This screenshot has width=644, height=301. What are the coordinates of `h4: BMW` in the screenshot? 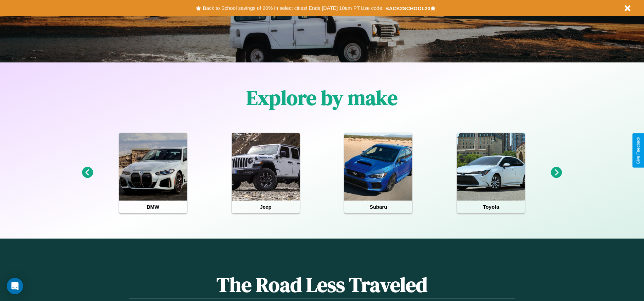 It's located at (153, 207).